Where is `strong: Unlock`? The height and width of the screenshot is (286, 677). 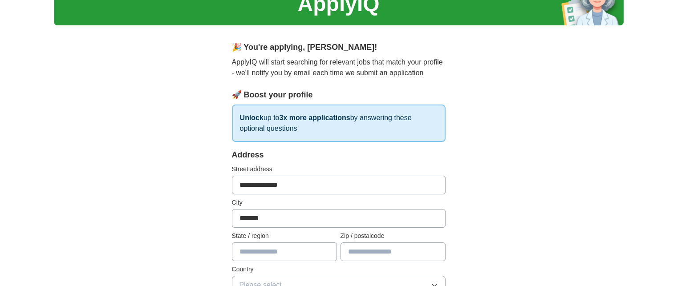 strong: Unlock is located at coordinates (252, 118).